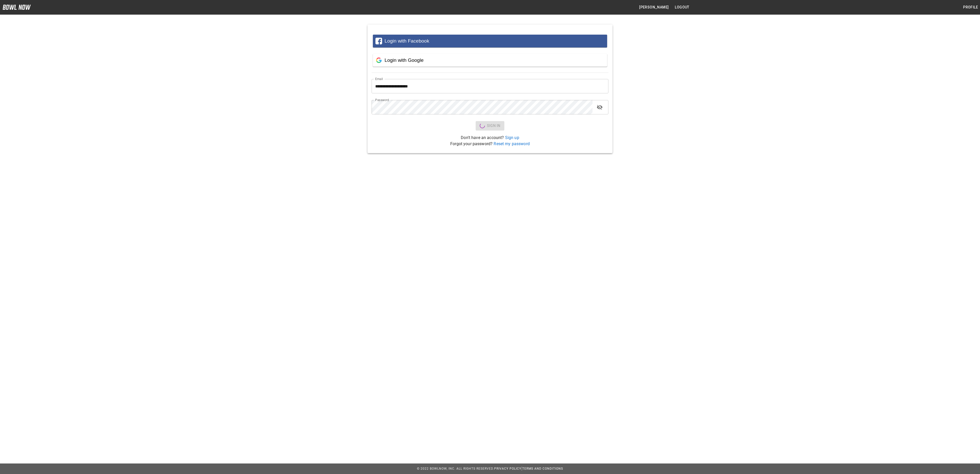 This screenshot has width=980, height=474. Describe the element at coordinates (600, 107) in the screenshot. I see `button: toggle password visibility` at that location.